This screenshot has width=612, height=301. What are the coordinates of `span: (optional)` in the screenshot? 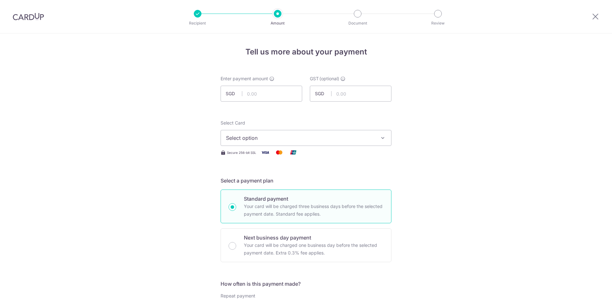 It's located at (329, 79).